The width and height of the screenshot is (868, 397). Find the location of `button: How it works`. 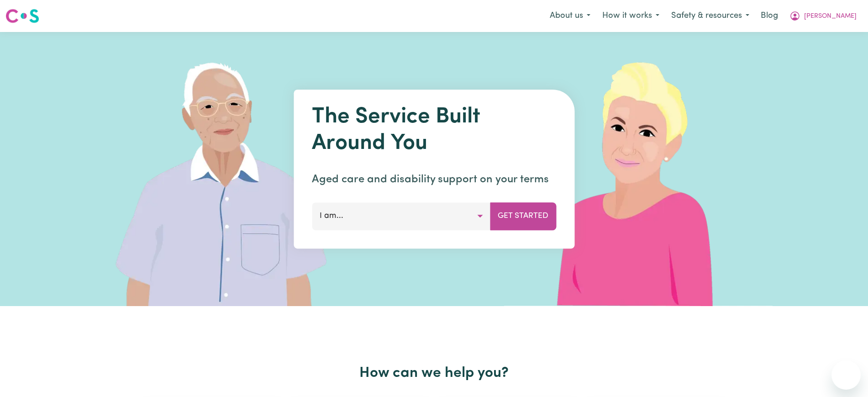

button: How it works is located at coordinates (631, 16).